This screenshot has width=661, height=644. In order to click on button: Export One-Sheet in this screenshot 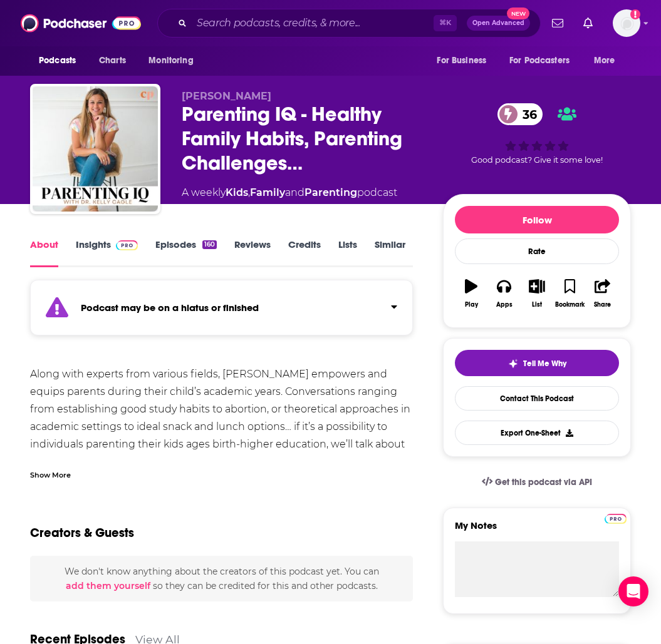, I will do `click(537, 433)`.